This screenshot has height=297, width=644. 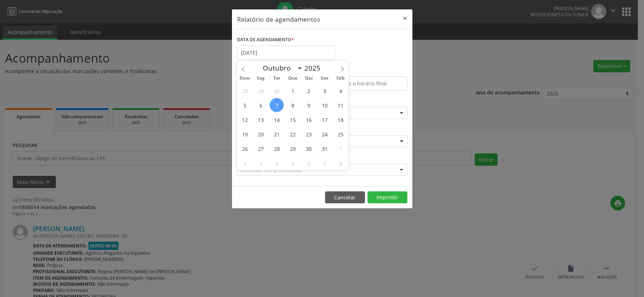 What do you see at coordinates (261, 78) in the screenshot?
I see `span: Seg` at bounding box center [261, 78].